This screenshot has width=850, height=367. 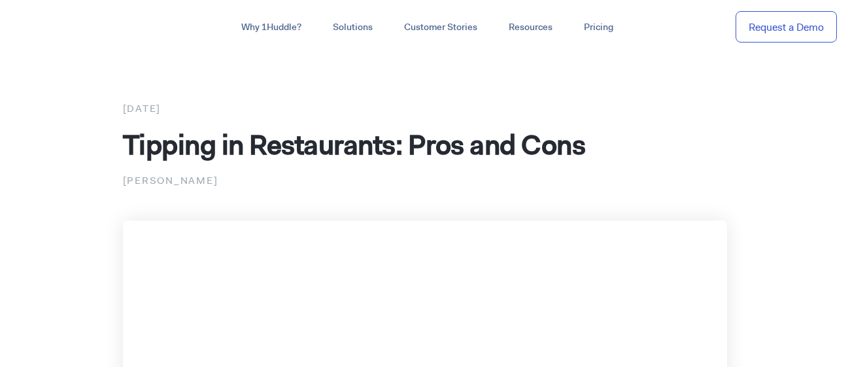 What do you see at coordinates (354, 144) in the screenshot?
I see `span: Tipping in Restaurants: Pros and Cons` at bounding box center [354, 144].